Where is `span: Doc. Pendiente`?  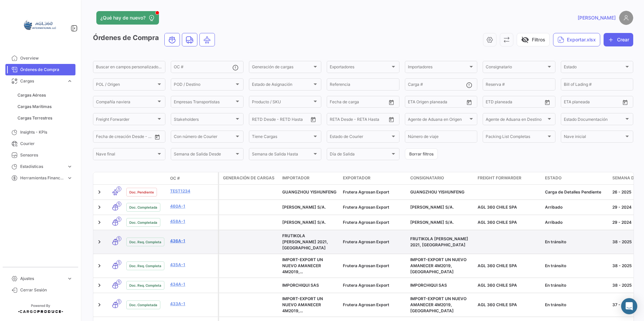 span: Doc. Pendiente is located at coordinates (142, 192).